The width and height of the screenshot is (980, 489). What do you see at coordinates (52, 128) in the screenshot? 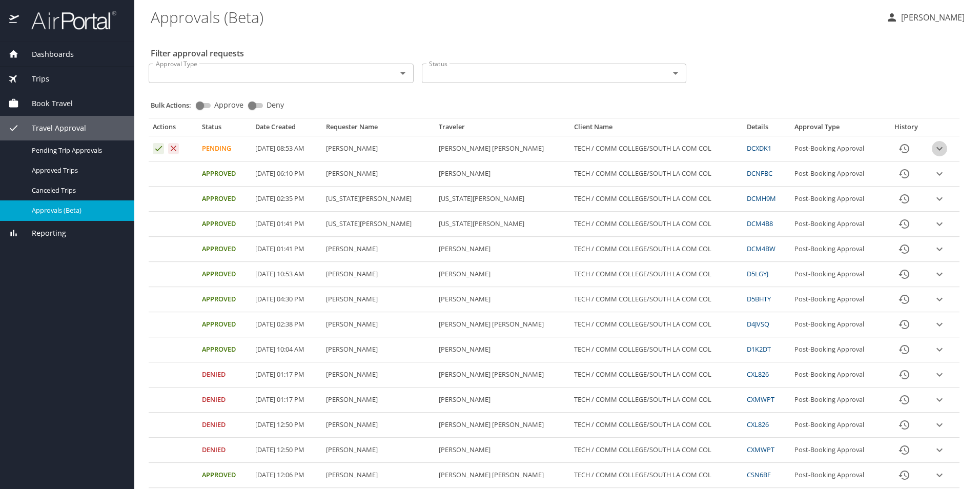
I see `span: Travel Approval` at bounding box center [52, 128].